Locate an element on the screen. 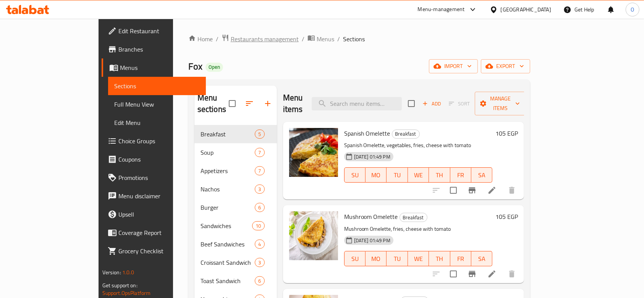  div: Sandwiches10 is located at coordinates (236, 226).